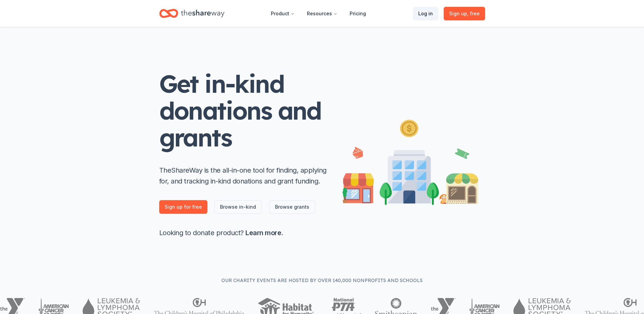 Image resolution: width=644 pixels, height=314 pixels. Describe the element at coordinates (322, 14) in the screenshot. I see `button: Resources` at that location.